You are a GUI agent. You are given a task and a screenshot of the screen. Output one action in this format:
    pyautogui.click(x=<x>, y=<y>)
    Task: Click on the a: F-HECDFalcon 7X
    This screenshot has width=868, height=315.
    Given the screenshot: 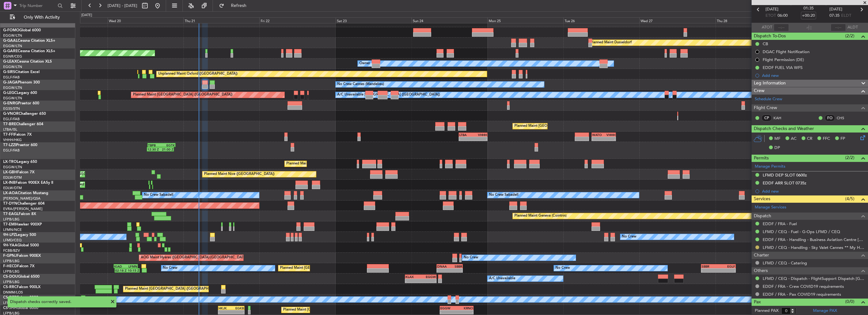 What is the action you would take?
    pyautogui.click(x=19, y=267)
    